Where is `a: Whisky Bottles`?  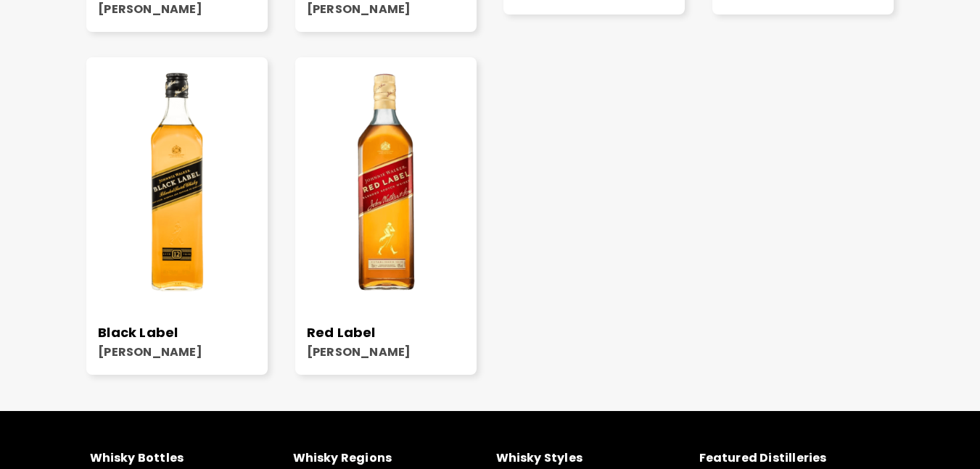
a: Whisky Bottles is located at coordinates (185, 458).